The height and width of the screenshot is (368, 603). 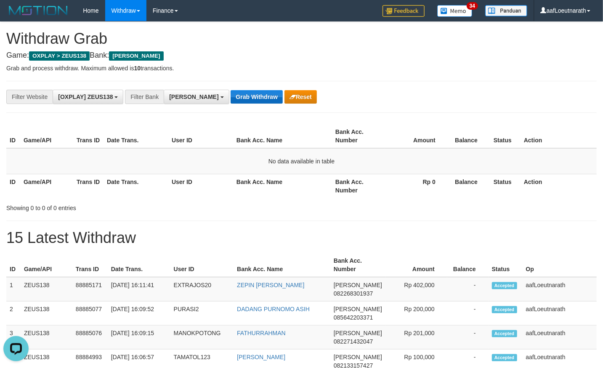 I want to click on td: 3, so click(x=13, y=337).